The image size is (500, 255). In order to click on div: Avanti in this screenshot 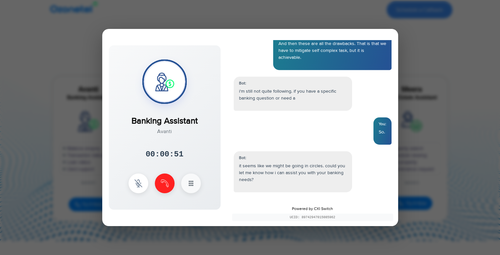, I will do `click(165, 132)`.